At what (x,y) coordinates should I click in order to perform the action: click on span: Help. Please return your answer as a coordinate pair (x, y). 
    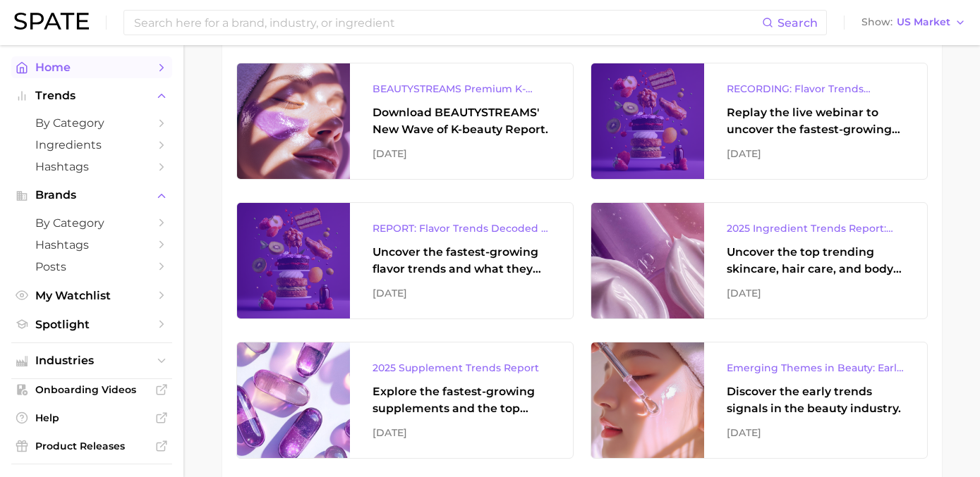
    Looking at the image, I should click on (92, 418).